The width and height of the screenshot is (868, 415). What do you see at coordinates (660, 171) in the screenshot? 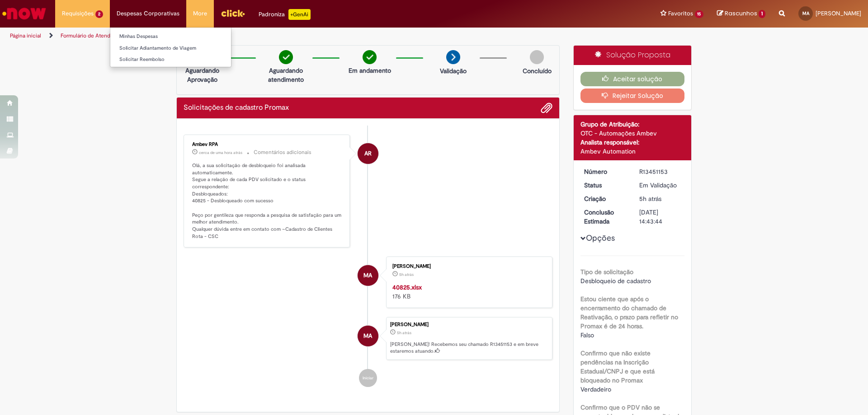
I see `div: R13451153` at bounding box center [660, 171].